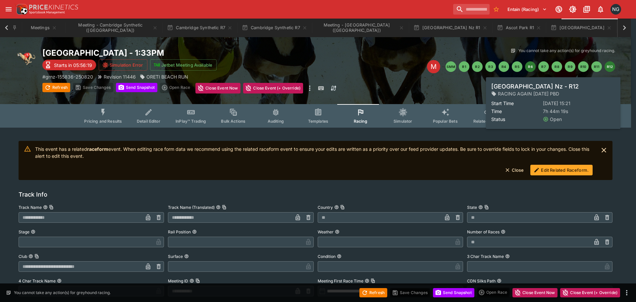 The height and width of the screenshot is (302, 636). What do you see at coordinates (120, 77) in the screenshot?
I see `p: Revision 11446` at bounding box center [120, 77].